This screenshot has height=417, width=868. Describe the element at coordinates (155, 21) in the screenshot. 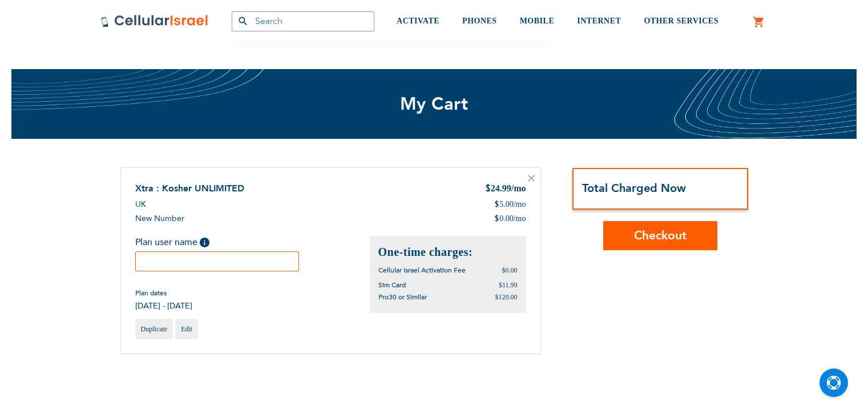

I see `img: Cellular Israel Logo` at that location.